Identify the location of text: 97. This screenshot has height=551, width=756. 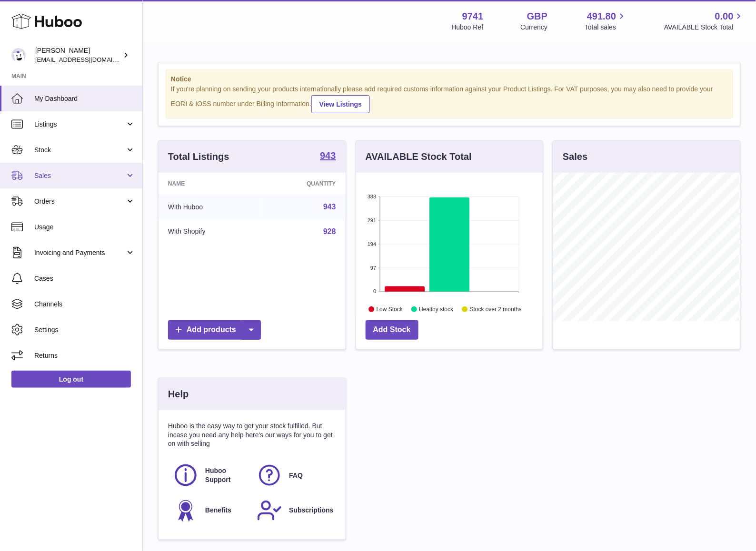
(373, 268).